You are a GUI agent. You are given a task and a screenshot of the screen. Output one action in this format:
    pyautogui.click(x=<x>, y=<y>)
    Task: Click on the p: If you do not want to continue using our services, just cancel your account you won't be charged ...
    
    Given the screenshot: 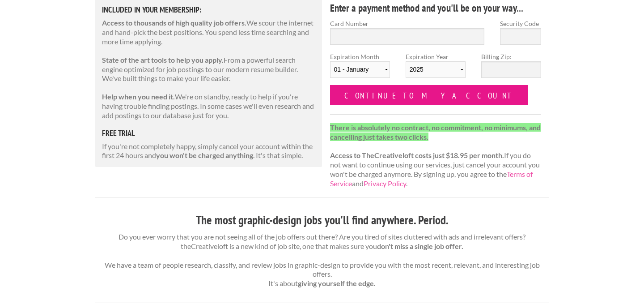 What is the action you would take?
    pyautogui.click(x=436, y=156)
    